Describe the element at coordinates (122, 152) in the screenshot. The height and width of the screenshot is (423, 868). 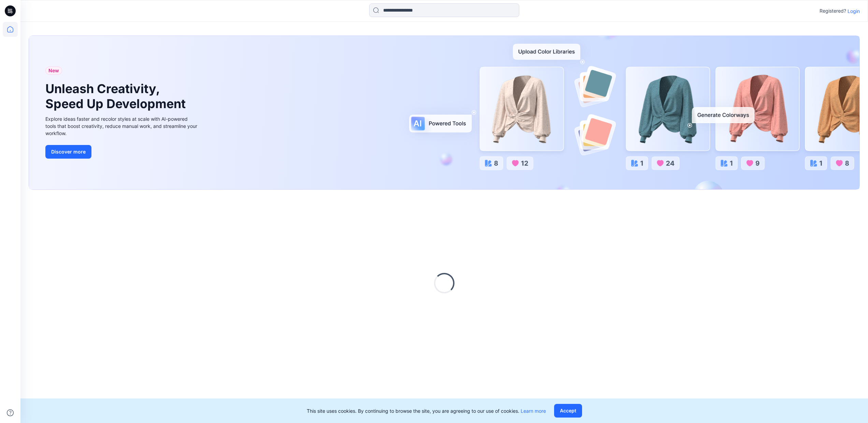
I see `a: Discover more` at that location.